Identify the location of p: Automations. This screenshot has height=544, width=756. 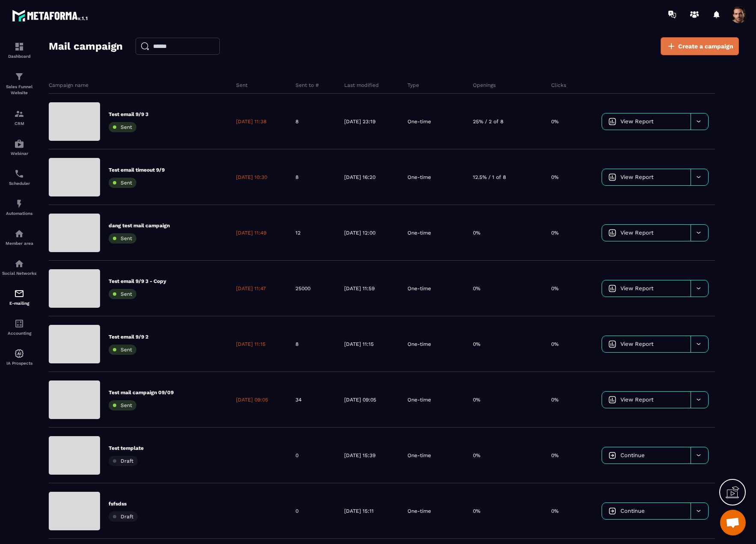
(19, 213).